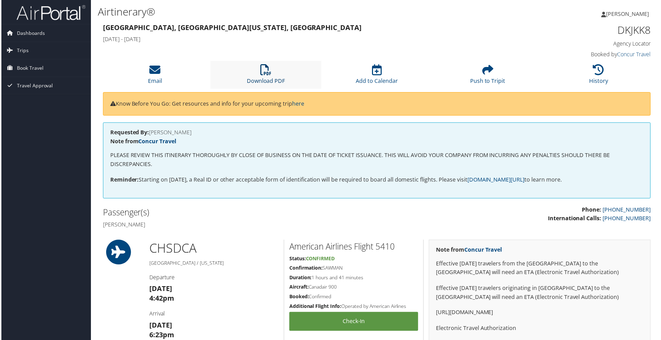 This screenshot has height=340, width=661. Describe the element at coordinates (540, 330) in the screenshot. I see `p: Electronic Travel Authorization` at that location.